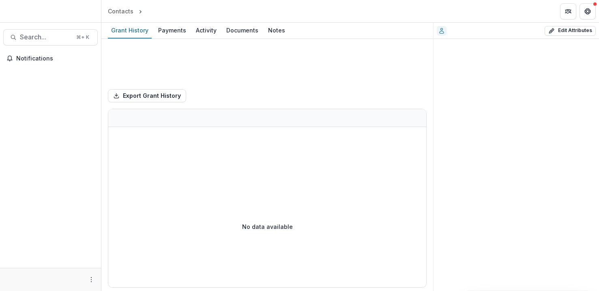 The height and width of the screenshot is (291, 599). Describe the element at coordinates (45, 37) in the screenshot. I see `span: Search...` at that location.